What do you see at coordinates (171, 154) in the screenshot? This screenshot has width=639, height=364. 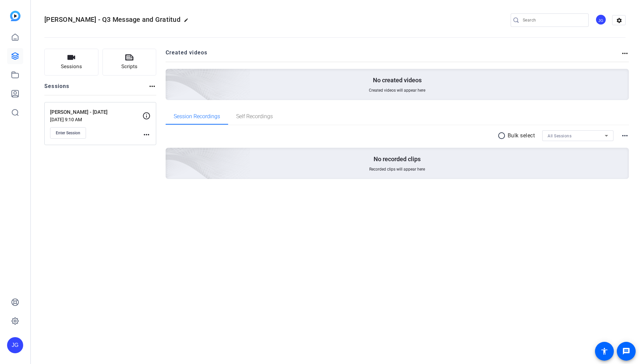 I see `img: embarkstudio-empty-session.png` at bounding box center [171, 154].